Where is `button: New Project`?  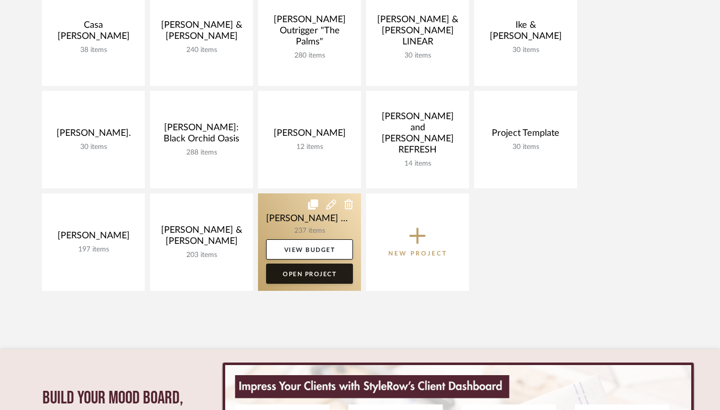 button: New Project is located at coordinates (417, 242).